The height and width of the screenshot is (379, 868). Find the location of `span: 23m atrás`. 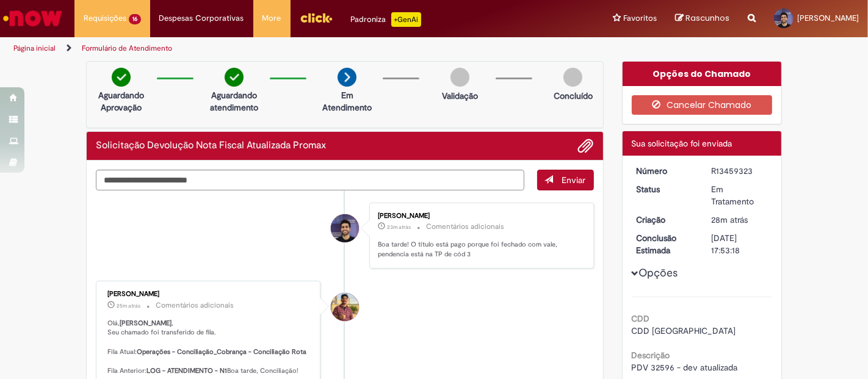

span: 23m atrás is located at coordinates (399, 227).